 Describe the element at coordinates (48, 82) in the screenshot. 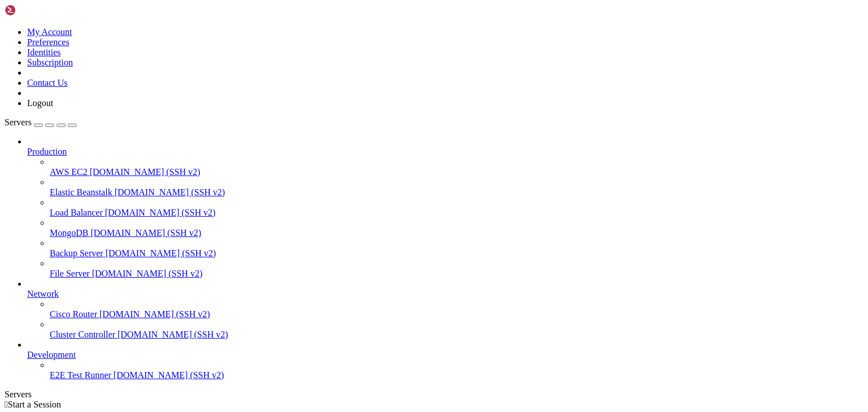

I see `a: Contact Us` at that location.